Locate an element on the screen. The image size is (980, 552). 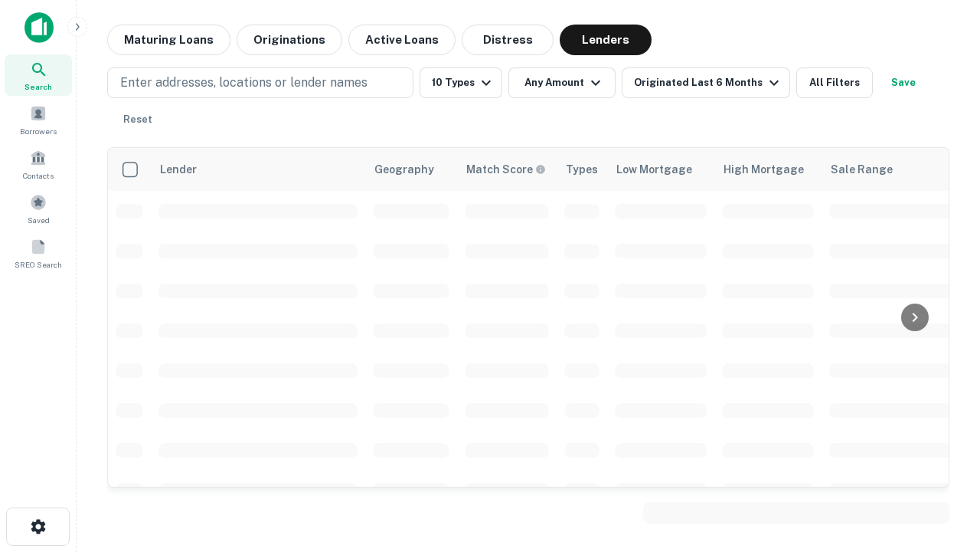
a: Saved is located at coordinates (38, 209).